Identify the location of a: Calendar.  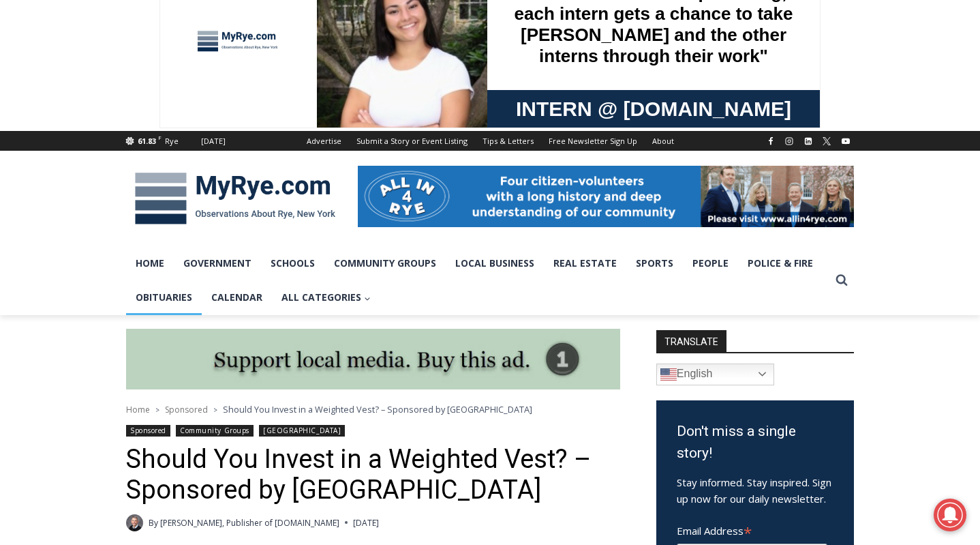
(236, 297).